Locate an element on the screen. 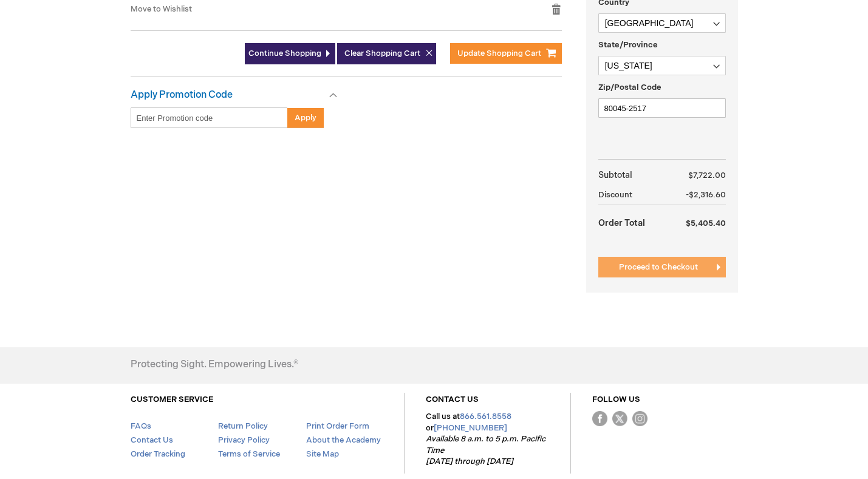  strong: Order Total is located at coordinates (622, 222).